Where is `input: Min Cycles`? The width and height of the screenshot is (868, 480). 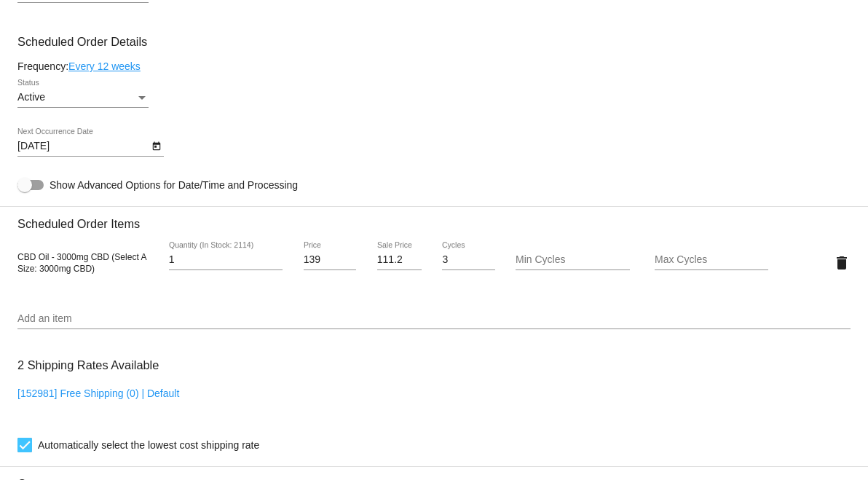
input: Min Cycles is located at coordinates (572, 260).